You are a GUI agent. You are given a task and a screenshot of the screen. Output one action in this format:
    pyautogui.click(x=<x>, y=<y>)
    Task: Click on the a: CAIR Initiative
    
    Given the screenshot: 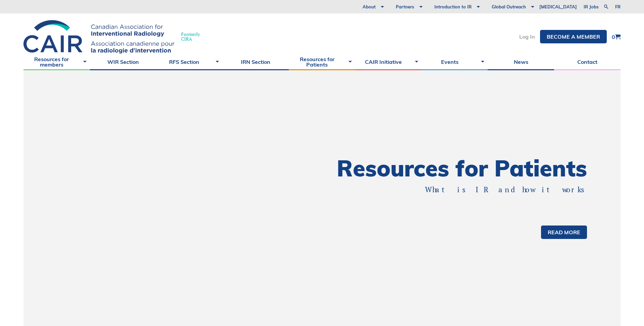 What is the action you would take?
    pyautogui.click(x=389, y=62)
    